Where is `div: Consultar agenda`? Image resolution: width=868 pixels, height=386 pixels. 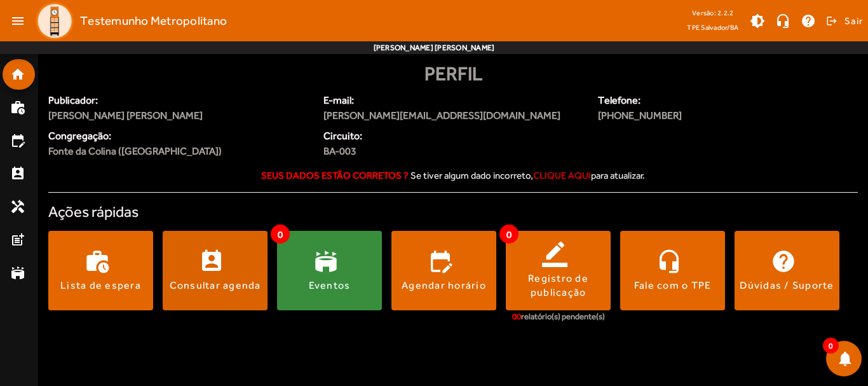 div: Consultar agenda is located at coordinates (216, 286).